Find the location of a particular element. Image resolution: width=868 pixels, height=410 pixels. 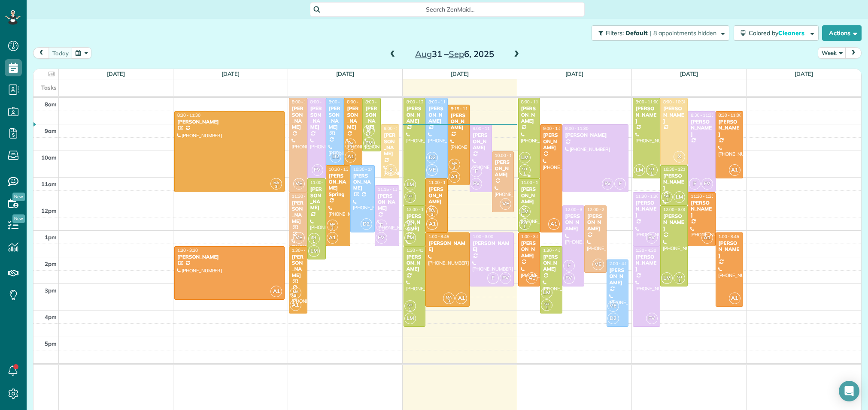

span: 11:15 - 1:30 is located at coordinates (390, 189).